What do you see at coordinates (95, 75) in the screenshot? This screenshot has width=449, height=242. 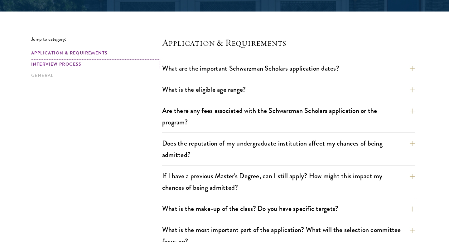 I see `a: General` at bounding box center [95, 75].